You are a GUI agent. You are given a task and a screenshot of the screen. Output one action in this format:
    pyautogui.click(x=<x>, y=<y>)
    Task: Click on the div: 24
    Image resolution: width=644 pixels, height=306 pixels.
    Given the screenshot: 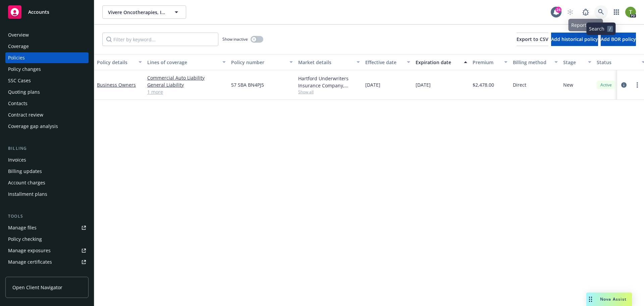 What is the action you would take?
    pyautogui.click(x=558, y=10)
    